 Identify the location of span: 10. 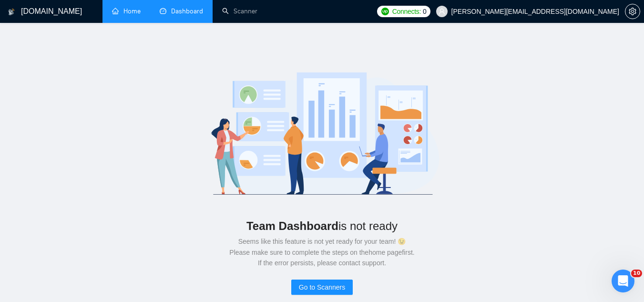
(636, 273).